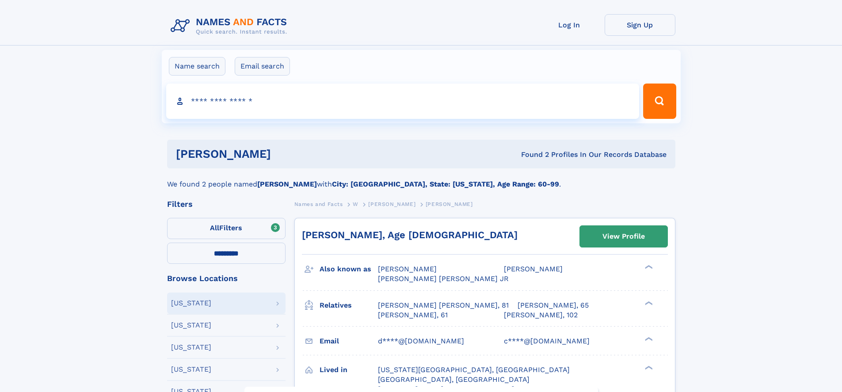 This screenshot has width=842, height=392. Describe the element at coordinates (569, 25) in the screenshot. I see `a: Log In` at that location.